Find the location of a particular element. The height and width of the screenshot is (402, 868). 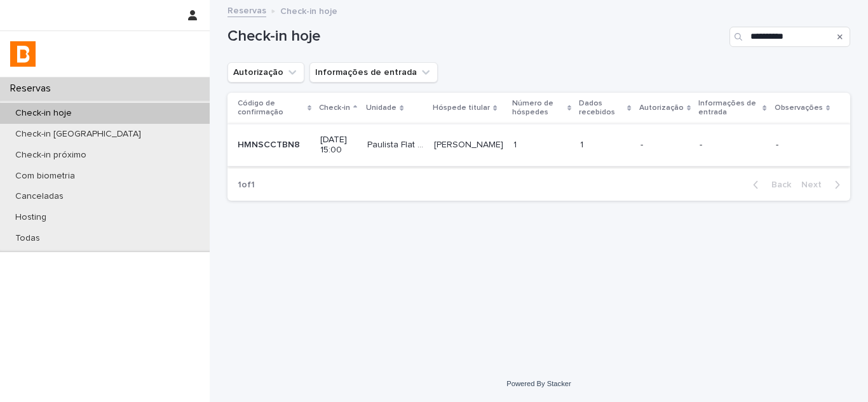

p: Hóspede titular is located at coordinates (462, 108).